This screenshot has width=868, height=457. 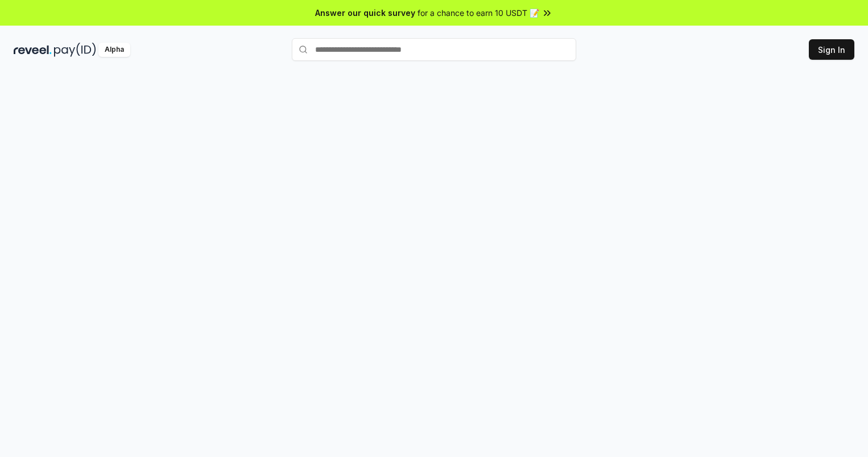 What do you see at coordinates (365, 12) in the screenshot?
I see `span: Answer our quick survey` at bounding box center [365, 12].